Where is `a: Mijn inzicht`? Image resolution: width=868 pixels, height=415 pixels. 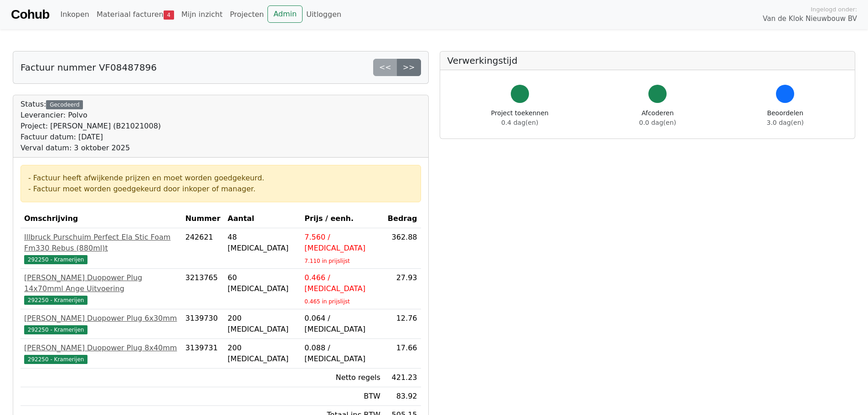 a: Mijn inzicht is located at coordinates (202, 14).